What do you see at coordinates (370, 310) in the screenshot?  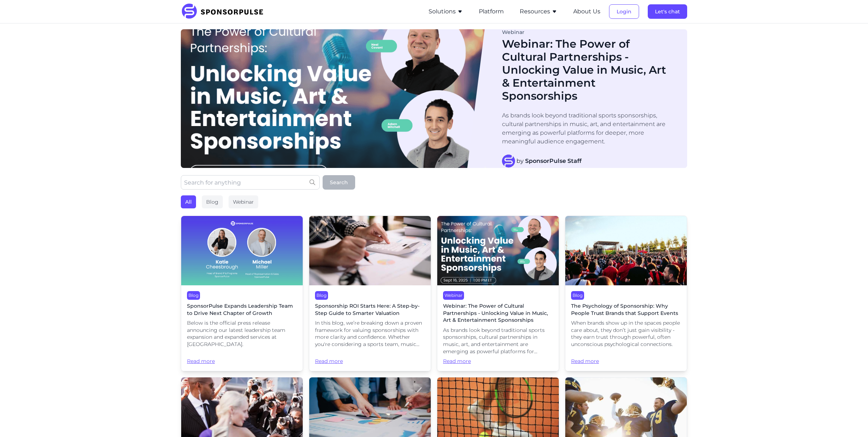 I see `span: Sponsorship ROI Starts Here: A Step-by-Step Guide to Smarter Valuation` at bounding box center [370, 310].